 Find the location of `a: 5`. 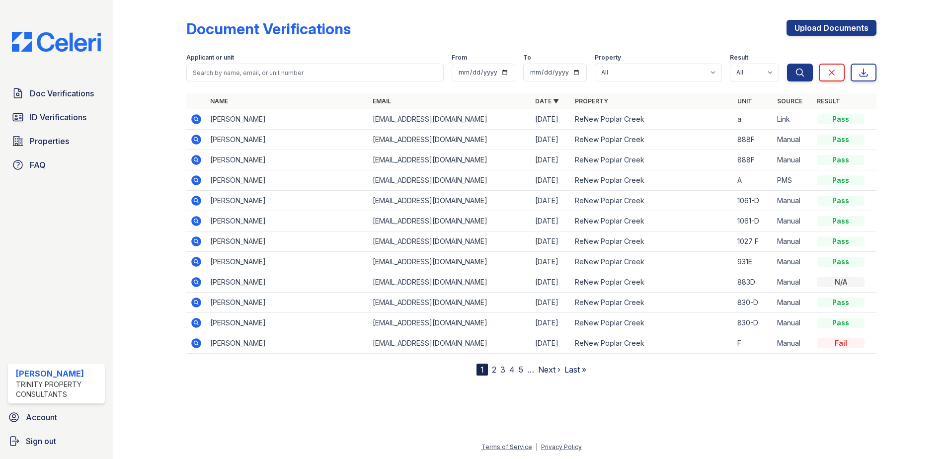

a: 5 is located at coordinates (521, 370).